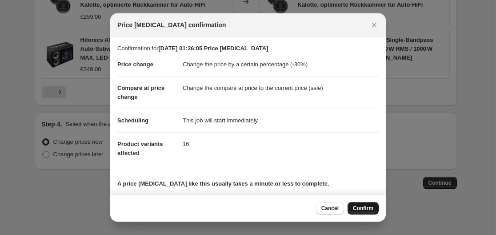  I want to click on span: Scheduling, so click(133, 120).